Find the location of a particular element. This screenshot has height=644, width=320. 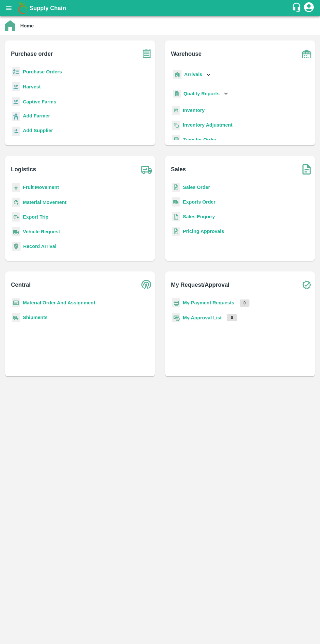

b: Sales Enquiry is located at coordinates (199, 216).